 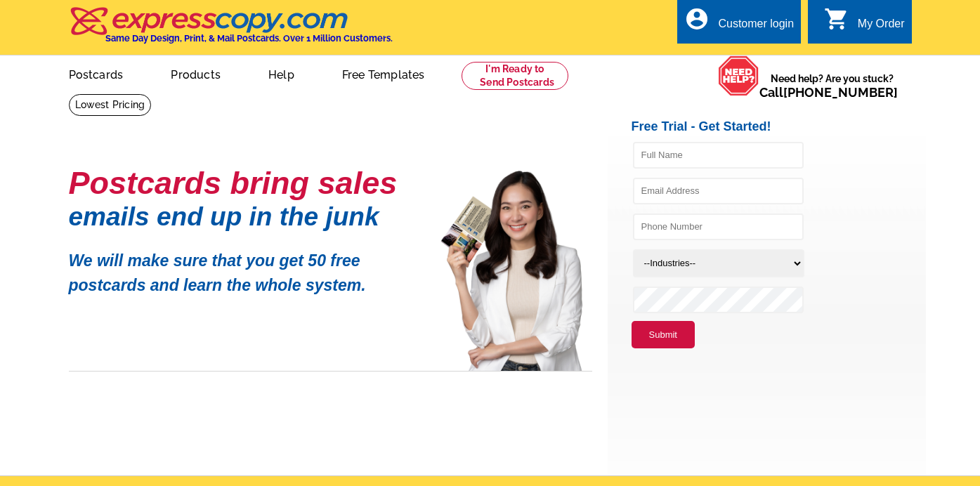 I want to click on input: Full Name, so click(x=718, y=156).